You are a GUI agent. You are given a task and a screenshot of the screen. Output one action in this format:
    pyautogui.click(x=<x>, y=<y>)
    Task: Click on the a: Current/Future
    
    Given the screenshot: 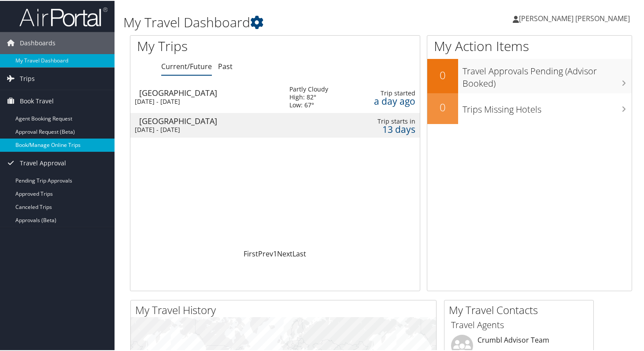 What is the action you would take?
    pyautogui.click(x=186, y=66)
    